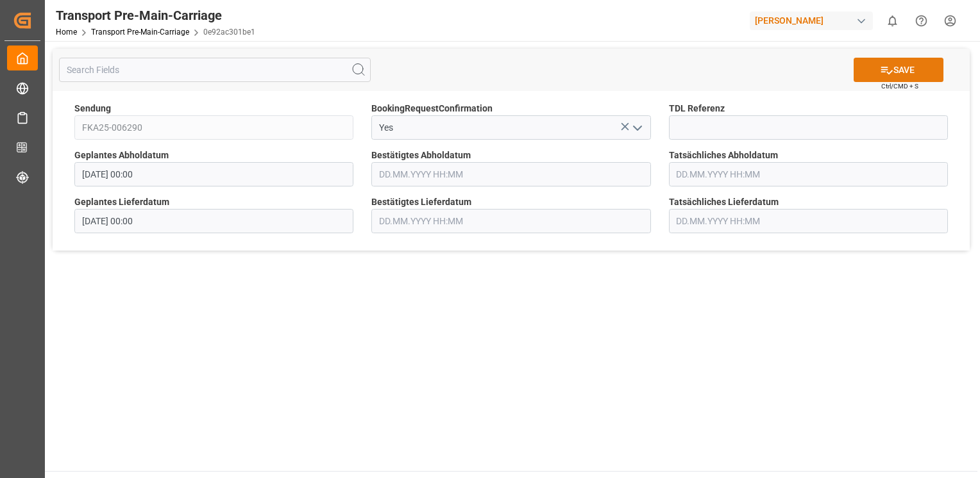  Describe the element at coordinates (140, 32) in the screenshot. I see `a: Transport Pre-Main-Carriage` at that location.